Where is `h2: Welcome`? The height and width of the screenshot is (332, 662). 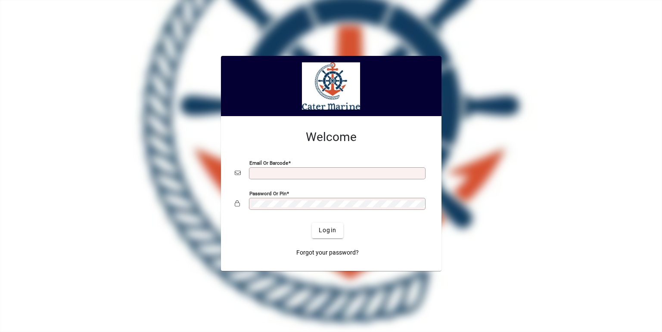
h2: Welcome is located at coordinates (331, 137).